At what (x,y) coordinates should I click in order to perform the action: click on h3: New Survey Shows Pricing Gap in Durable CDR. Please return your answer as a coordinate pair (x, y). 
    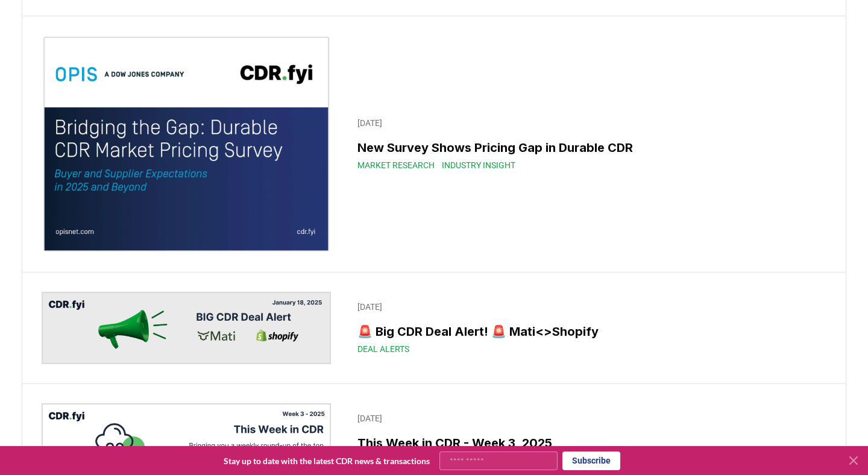
    Looking at the image, I should click on (589, 148).